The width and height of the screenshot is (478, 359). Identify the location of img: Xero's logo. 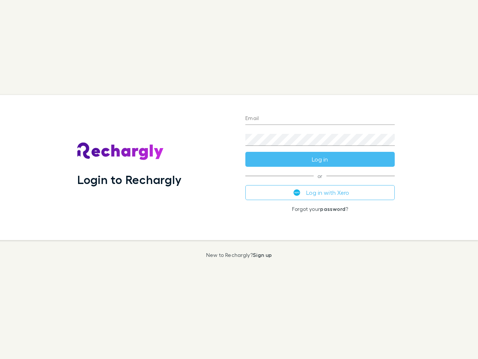
(297, 192).